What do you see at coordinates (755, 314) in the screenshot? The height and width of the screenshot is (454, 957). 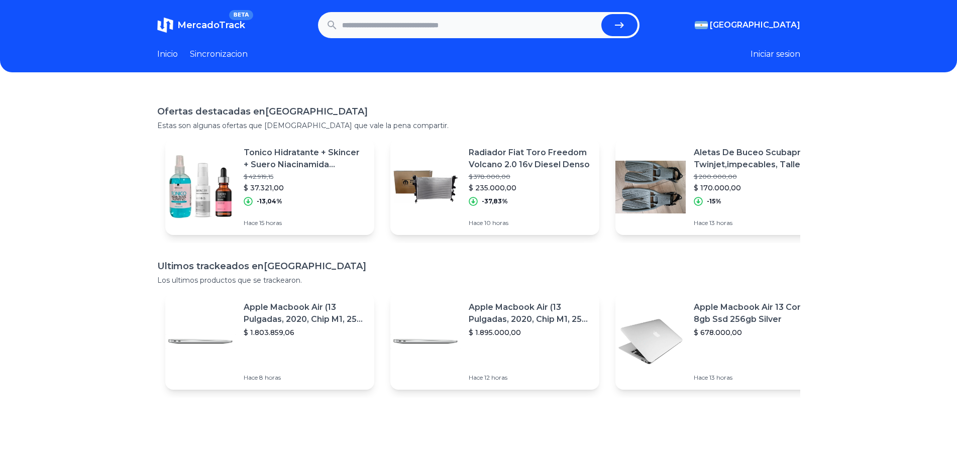 I see `p: Apple Macbook Air 13 Core I5 8gb Ssd 256gb Silver` at bounding box center [755, 314].